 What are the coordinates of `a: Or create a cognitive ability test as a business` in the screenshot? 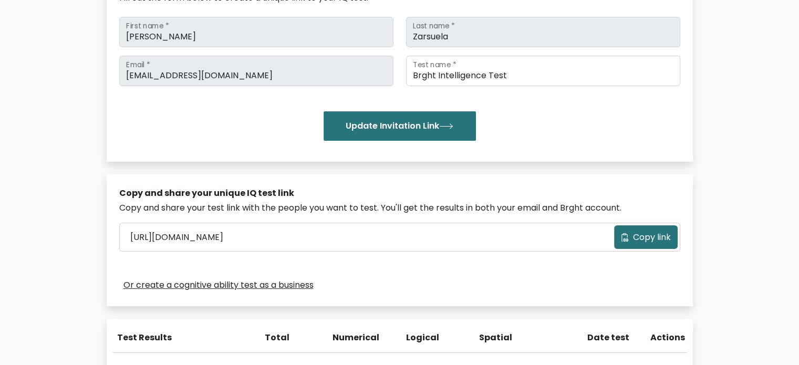 It's located at (219, 285).